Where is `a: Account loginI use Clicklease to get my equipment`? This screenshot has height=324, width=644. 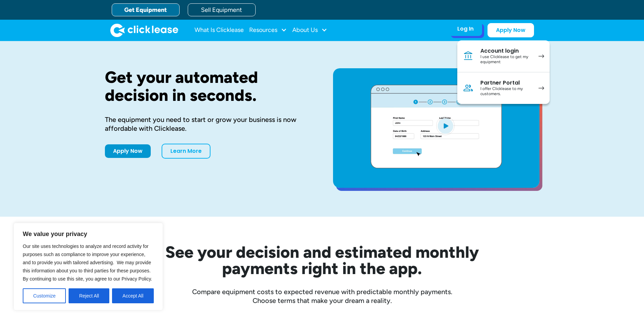
a: Account loginI use Clicklease to get my equipment is located at coordinates (503, 57).